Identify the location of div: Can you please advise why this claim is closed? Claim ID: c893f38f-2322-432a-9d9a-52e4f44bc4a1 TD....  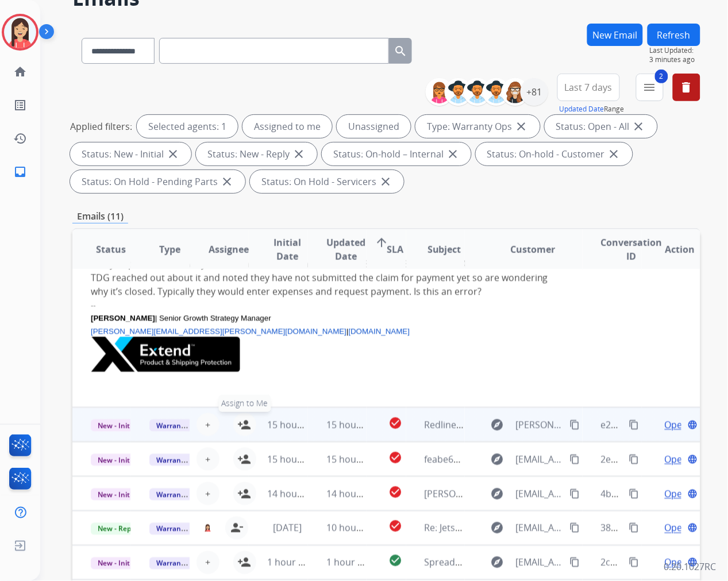
(328, 278).